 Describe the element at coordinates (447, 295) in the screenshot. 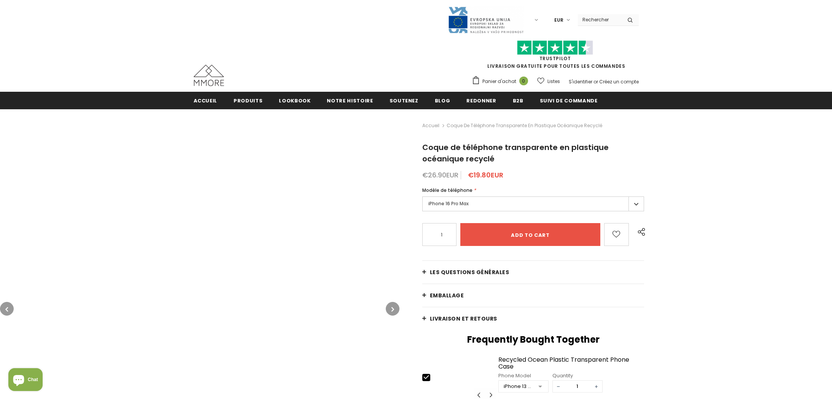

I see `span: EMBALLAGE` at that location.